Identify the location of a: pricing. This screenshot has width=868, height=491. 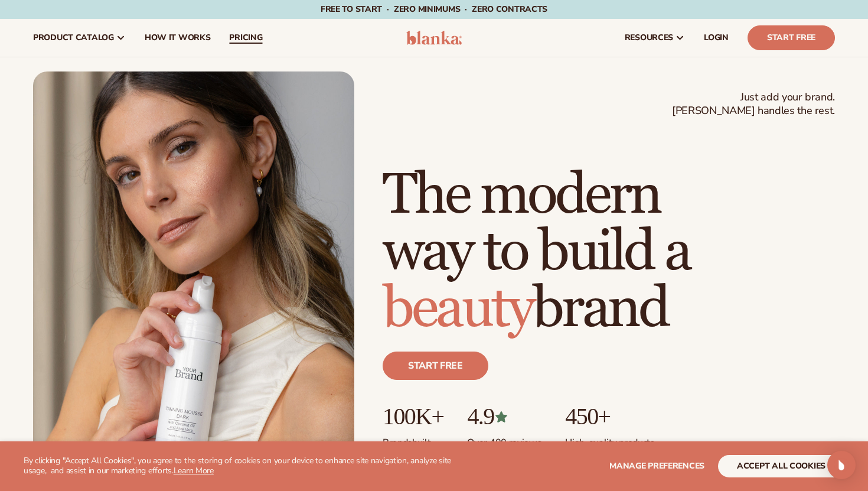
(246, 38).